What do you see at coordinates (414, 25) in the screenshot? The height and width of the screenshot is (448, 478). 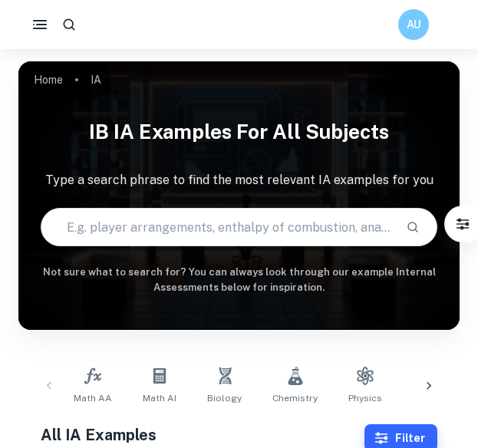 I see `h6: AU` at bounding box center [414, 25].